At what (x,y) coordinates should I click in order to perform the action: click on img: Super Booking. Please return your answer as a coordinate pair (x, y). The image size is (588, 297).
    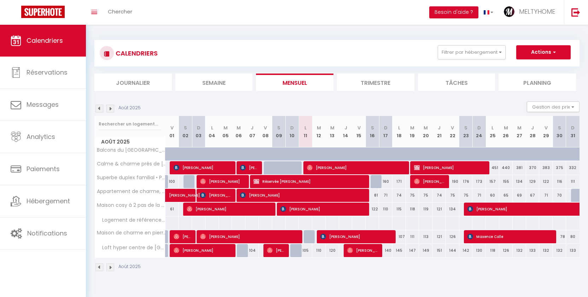
    Looking at the image, I should click on (43, 12).